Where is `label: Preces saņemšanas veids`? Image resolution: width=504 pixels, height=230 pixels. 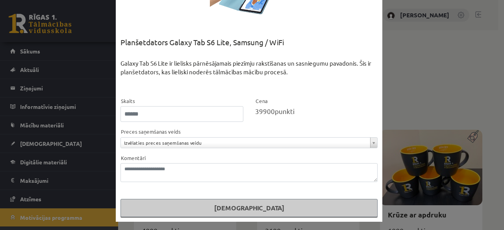
label: Preces saņemšanas veids is located at coordinates (150, 132).